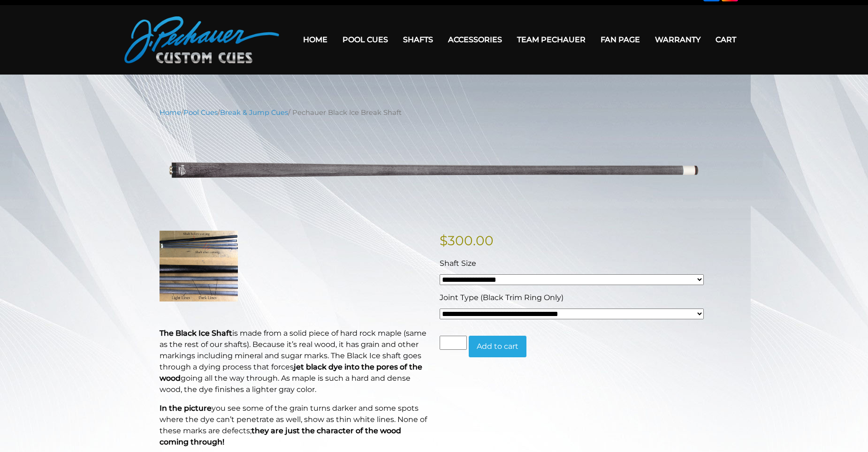 This screenshot has width=868, height=452. I want to click on b: jet black dye into the pores of the wood, so click(291, 372).